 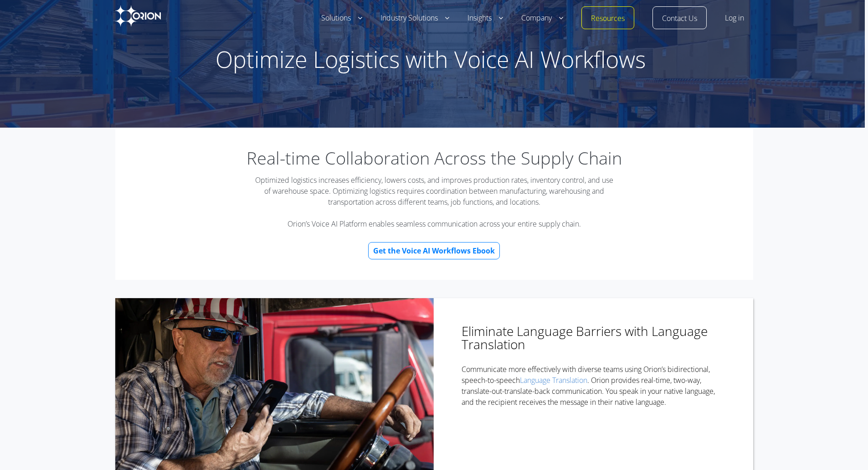 What do you see at coordinates (543, 18) in the screenshot?
I see `a: Company` at bounding box center [543, 18].